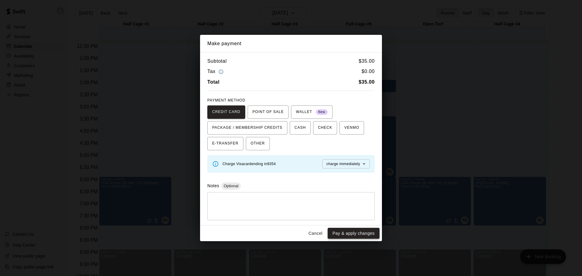 This screenshot has height=276, width=582. Describe the element at coordinates (268, 112) in the screenshot. I see `button: POINT OF SALE` at that location.